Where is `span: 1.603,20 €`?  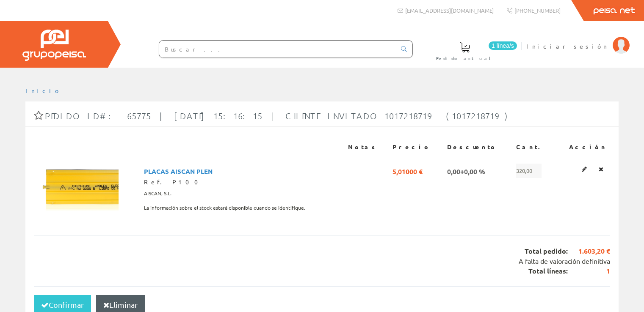 span: 1.603,20 € is located at coordinates (589, 251).